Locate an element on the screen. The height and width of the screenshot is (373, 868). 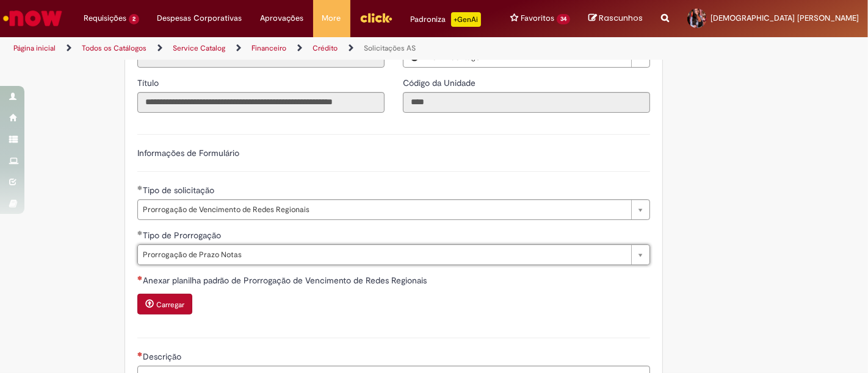
span: Tipo de Prorrogação is located at coordinates (183, 235).